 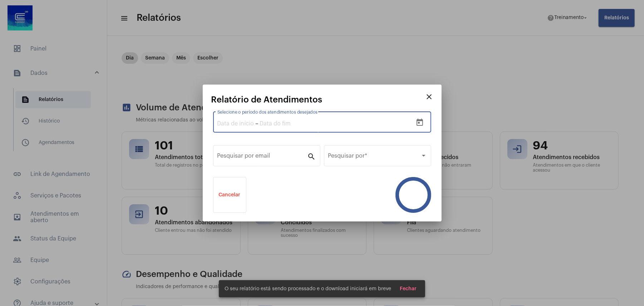 What do you see at coordinates (420, 122) in the screenshot?
I see `button: Open calendar` at bounding box center [420, 122].